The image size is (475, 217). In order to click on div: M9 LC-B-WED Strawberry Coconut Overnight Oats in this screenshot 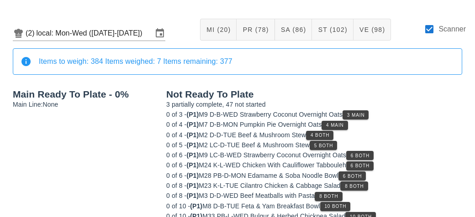, I will do `click(314, 155)`.